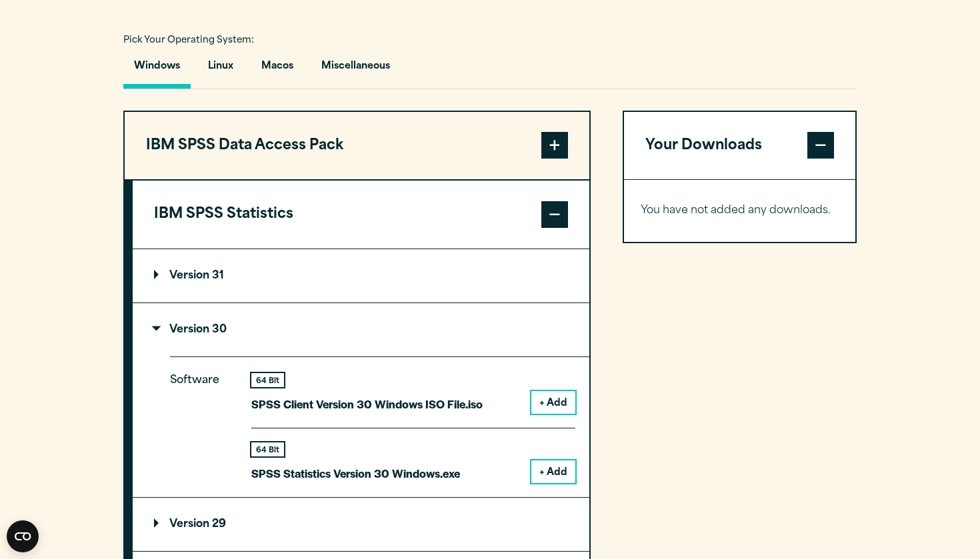 The image size is (980, 559). What do you see at coordinates (189, 40) in the screenshot?
I see `span: Pick Your Operating System:` at bounding box center [189, 40].